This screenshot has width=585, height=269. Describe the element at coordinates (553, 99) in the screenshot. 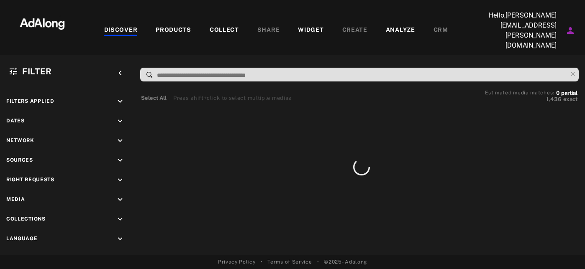

I see `span: 1,436` at that location.